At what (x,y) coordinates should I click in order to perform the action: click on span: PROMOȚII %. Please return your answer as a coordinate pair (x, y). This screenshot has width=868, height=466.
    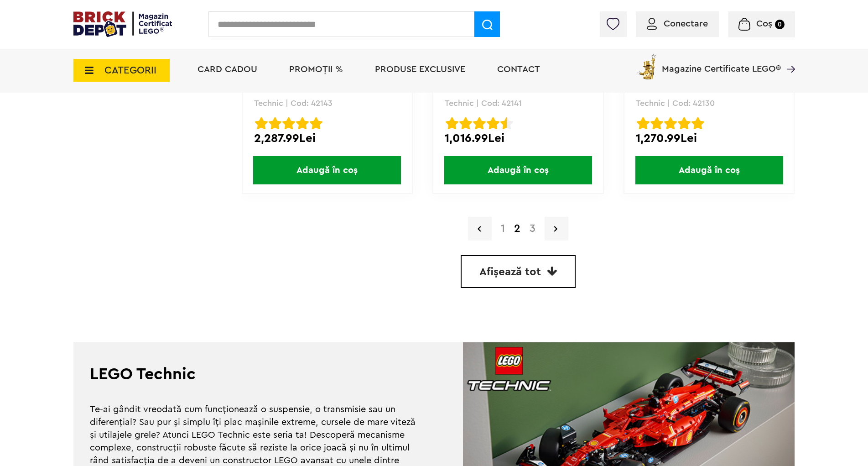
    Looking at the image, I should click on (316, 69).